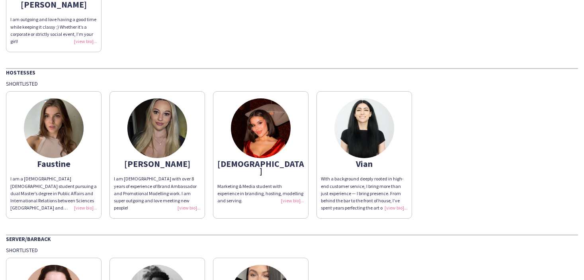 This screenshot has width=584, height=280. I want to click on img: thumb-68c81bee1035b.jpeg, so click(54, 128).